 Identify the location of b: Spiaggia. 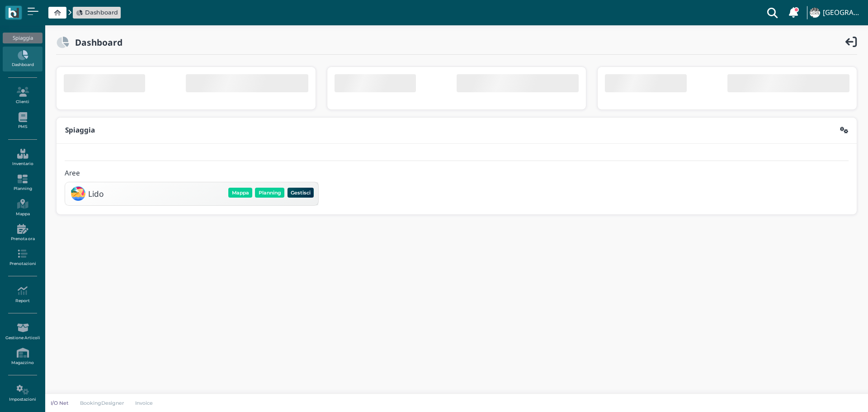
(80, 130).